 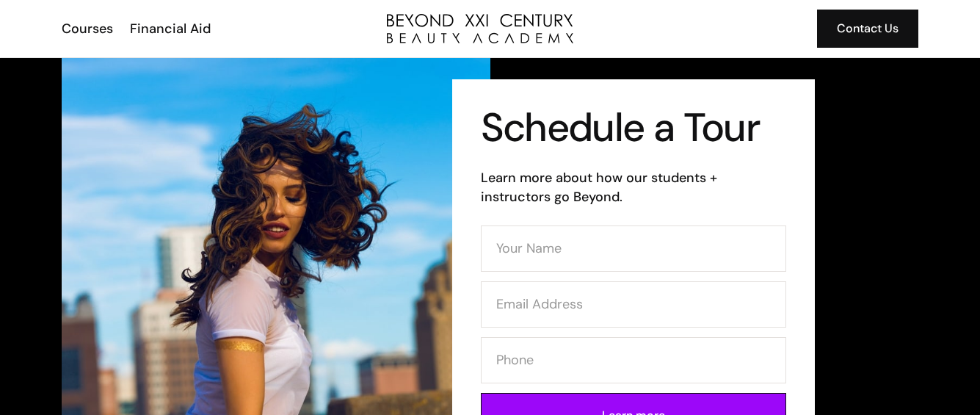 I want to click on a: Courses, so click(x=86, y=29).